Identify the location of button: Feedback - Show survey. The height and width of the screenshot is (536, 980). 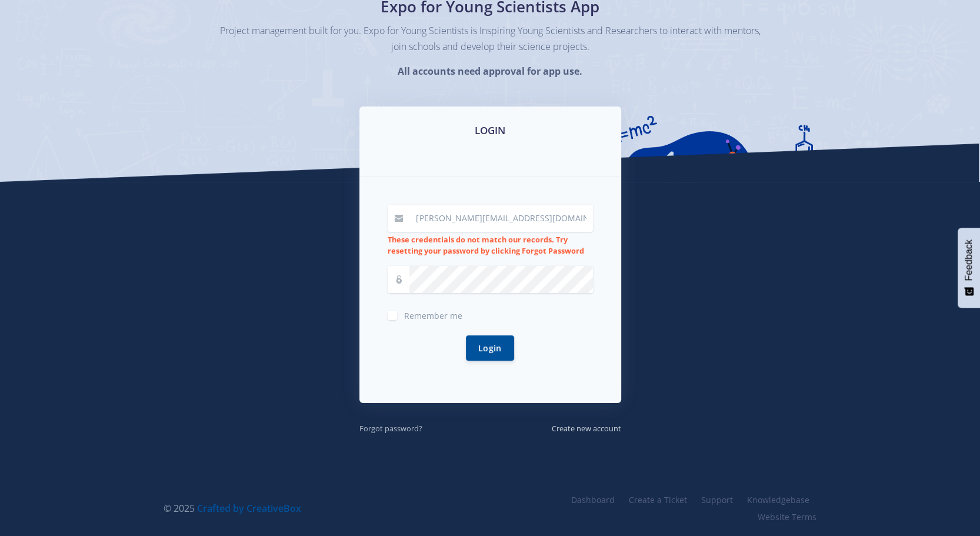
(969, 268).